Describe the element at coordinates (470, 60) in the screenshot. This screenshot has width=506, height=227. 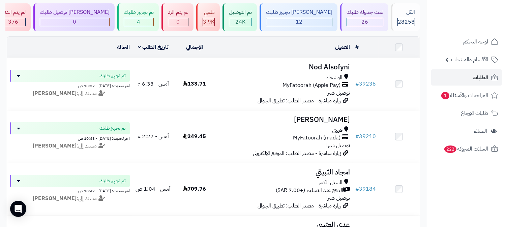
I see `span: الأقسام والمنتجات` at that location.